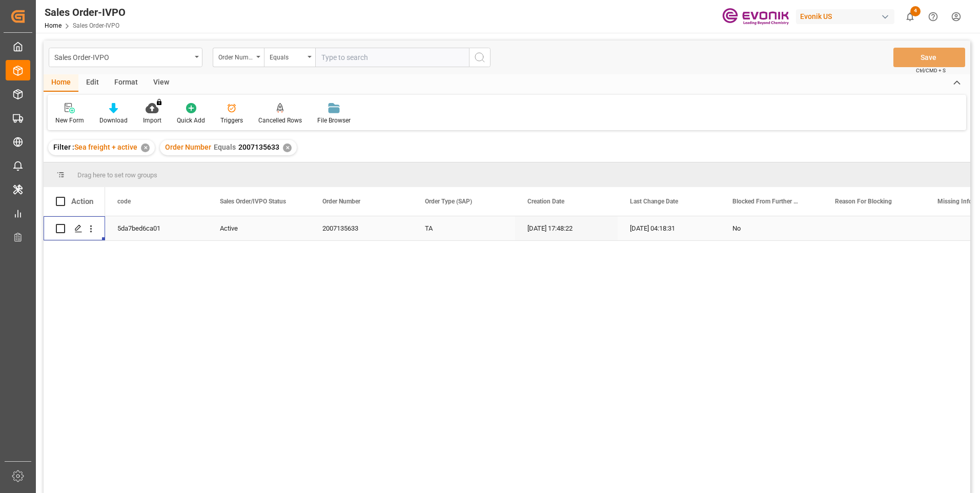 This screenshot has height=493, width=980. Describe the element at coordinates (929, 58) in the screenshot. I see `button: Save` at that location.